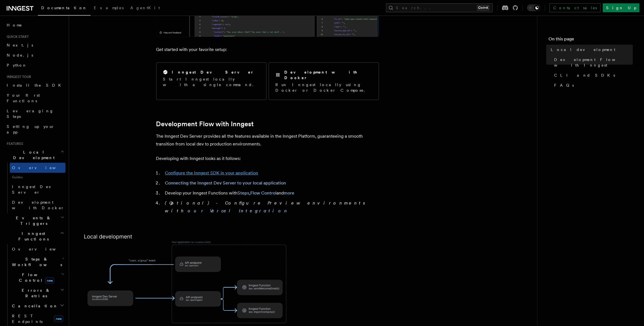 The image size is (644, 326). Describe the element at coordinates (20, 45) in the screenshot. I see `span: Next.js` at that location.